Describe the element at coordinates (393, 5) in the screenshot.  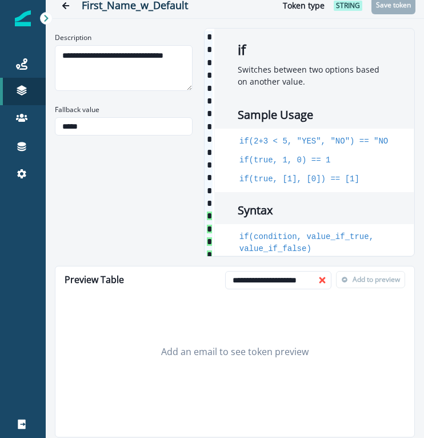
I see `p: Save token` at that location.